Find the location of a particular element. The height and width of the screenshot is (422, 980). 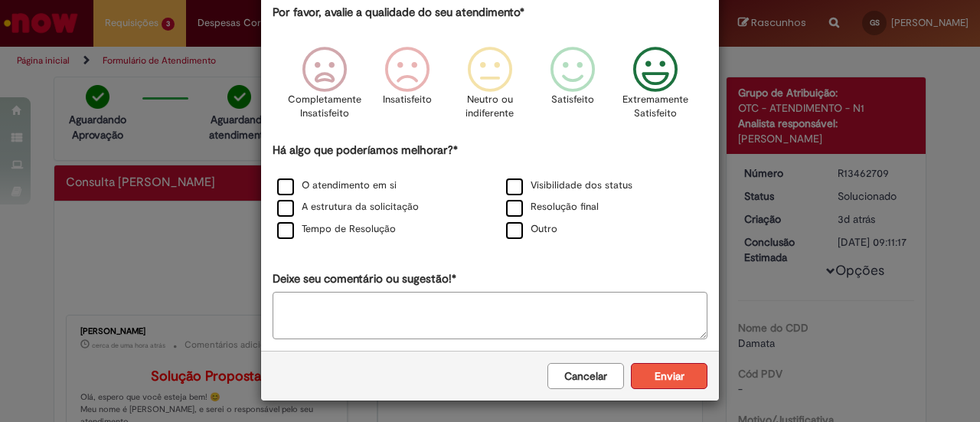

div: Completamente Insatisfeito is located at coordinates (324, 87).